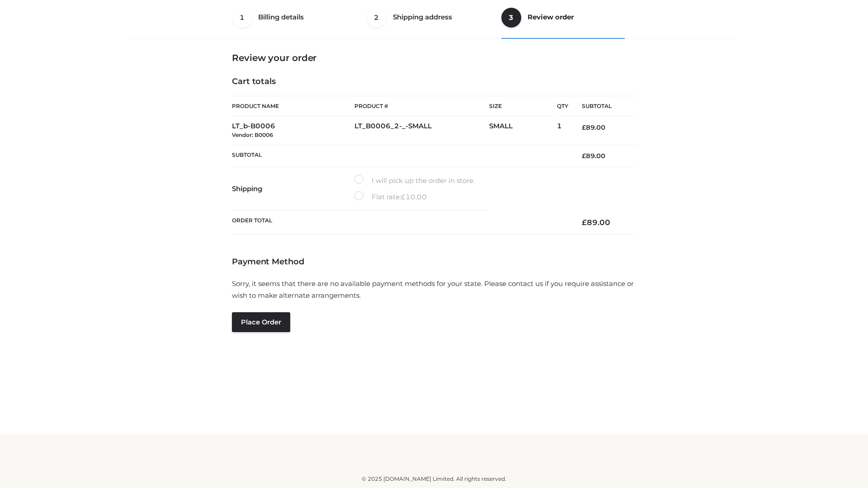  I want to click on th: Qty, so click(562, 106).